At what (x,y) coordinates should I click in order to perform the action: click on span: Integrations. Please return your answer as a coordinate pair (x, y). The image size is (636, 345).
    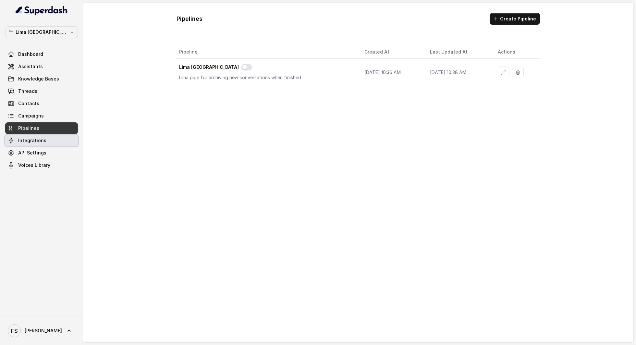
    Looking at the image, I should click on (32, 141).